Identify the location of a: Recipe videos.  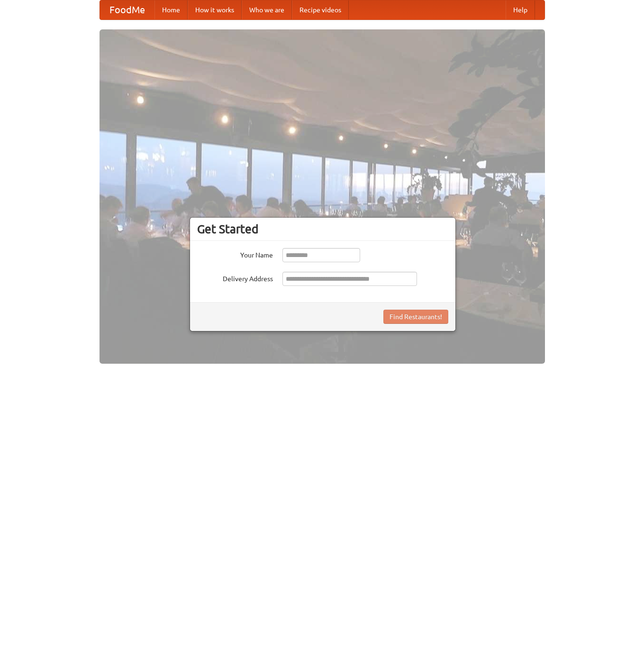
(321, 10).